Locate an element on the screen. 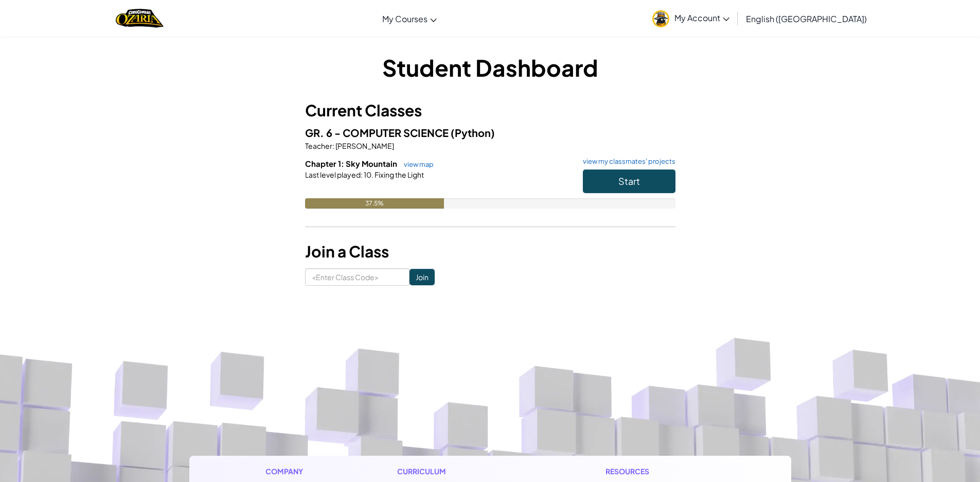 This screenshot has width=980, height=482. a: Ozaria by CodeCombat logo is located at coordinates (140, 18).